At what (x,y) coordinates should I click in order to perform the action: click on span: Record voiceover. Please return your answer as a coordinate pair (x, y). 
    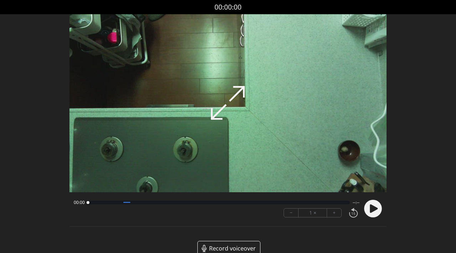
    Looking at the image, I should click on (232, 249).